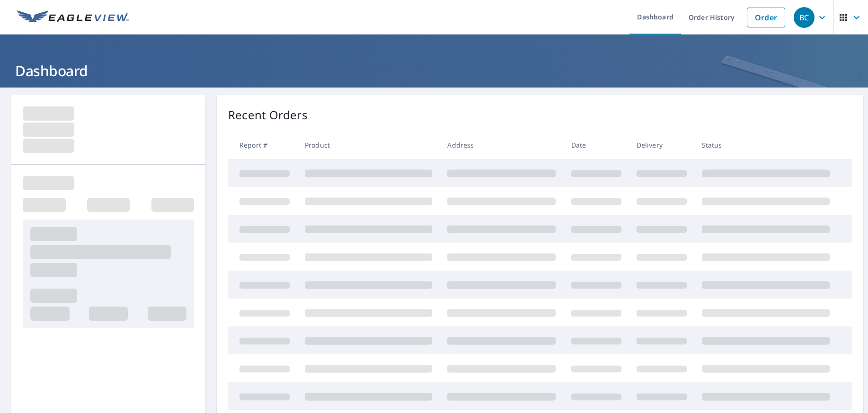  Describe the element at coordinates (268, 115) in the screenshot. I see `p: Recent Orders` at that location.